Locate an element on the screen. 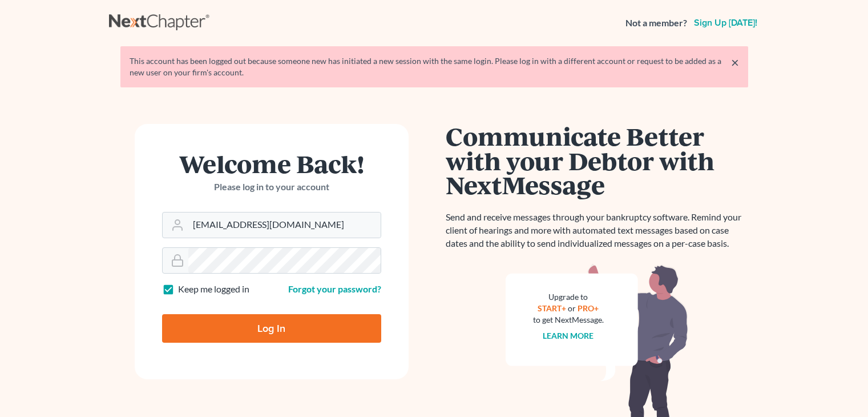 The height and width of the screenshot is (417, 868). strong: Not a member? is located at coordinates (657, 23).